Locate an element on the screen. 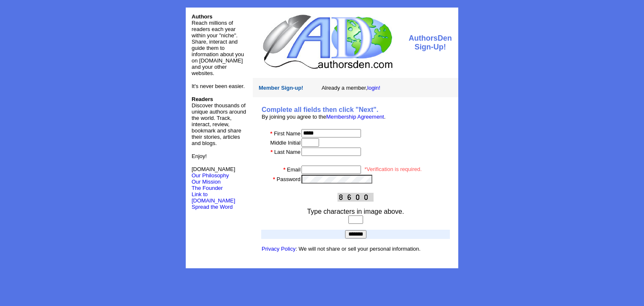 The height and width of the screenshot is (306, 644). font: Reach millions of readers each year within your "niche". Share, interact and guide them to inform... is located at coordinates (217, 48).